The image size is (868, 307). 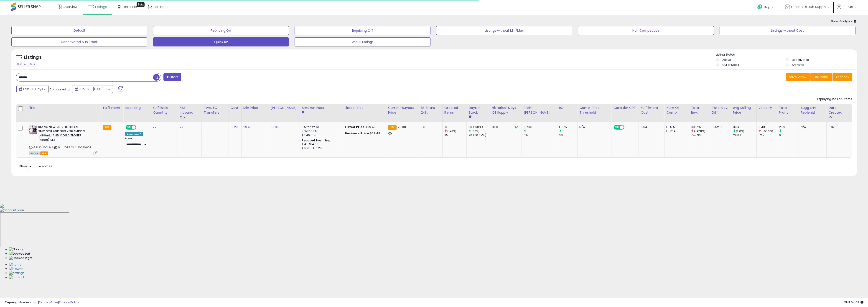 What do you see at coordinates (63, 140) in the screenshot?
I see `div: ASIN:` at bounding box center [63, 140].